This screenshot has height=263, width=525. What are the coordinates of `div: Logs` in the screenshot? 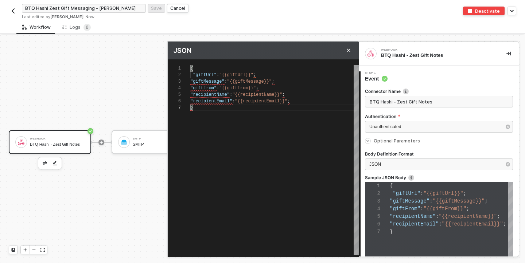 It's located at (77, 27).